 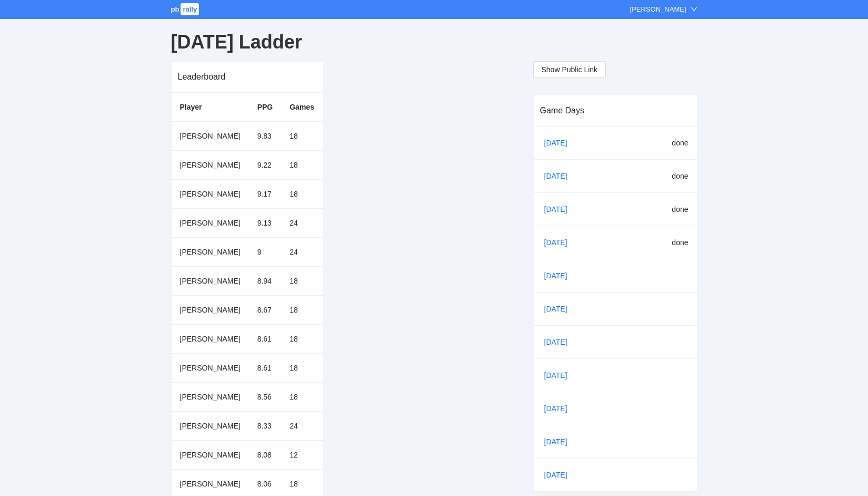 I want to click on td: 9.13, so click(x=265, y=223).